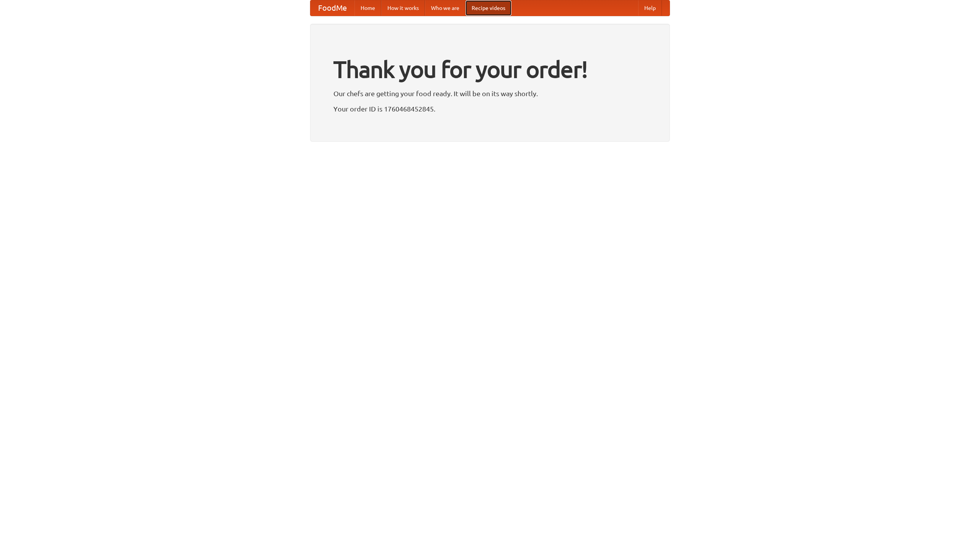 This screenshot has width=980, height=542. What do you see at coordinates (490, 109) in the screenshot?
I see `p: Your order ID is 1760468452845.` at bounding box center [490, 109].